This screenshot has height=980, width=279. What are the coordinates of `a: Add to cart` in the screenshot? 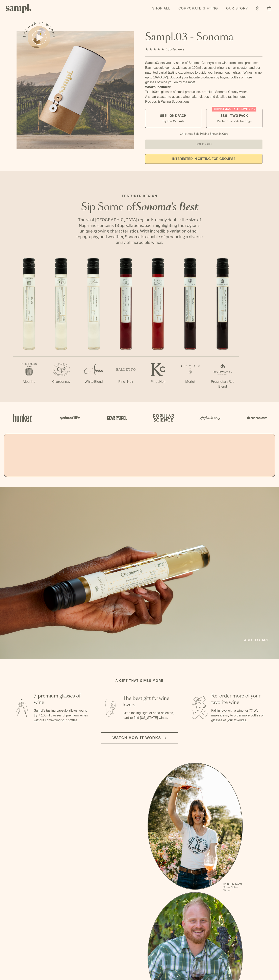 It's located at (259, 640).